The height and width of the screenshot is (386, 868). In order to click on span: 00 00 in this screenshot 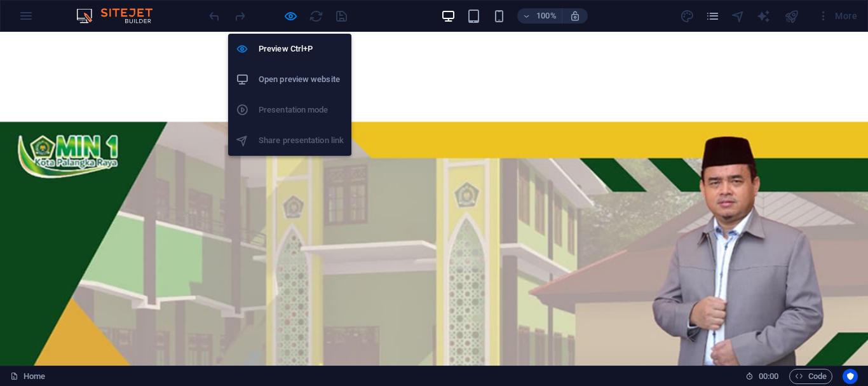, I will do `click(769, 376)`.